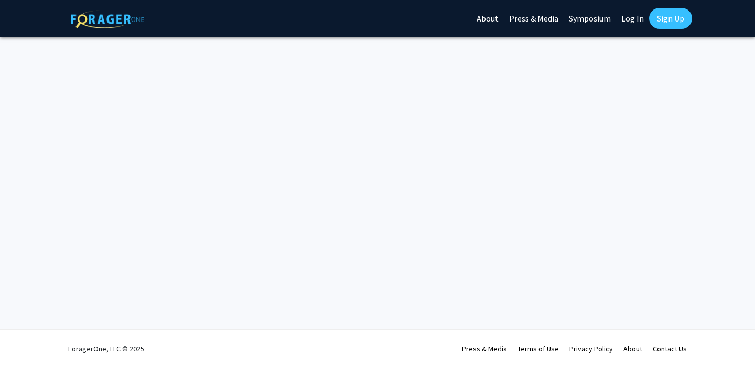  What do you see at coordinates (485, 348) in the screenshot?
I see `a: Press & Media` at bounding box center [485, 348].